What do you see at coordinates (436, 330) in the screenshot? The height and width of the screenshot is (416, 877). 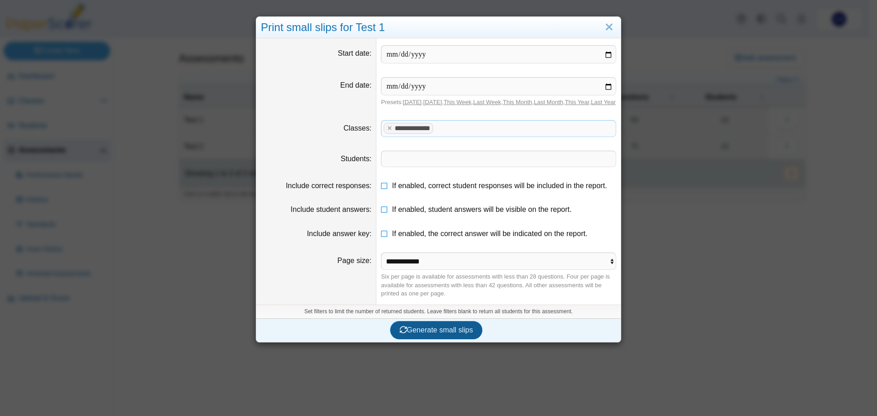 I see `button: Generate small slips` at bounding box center [436, 330].